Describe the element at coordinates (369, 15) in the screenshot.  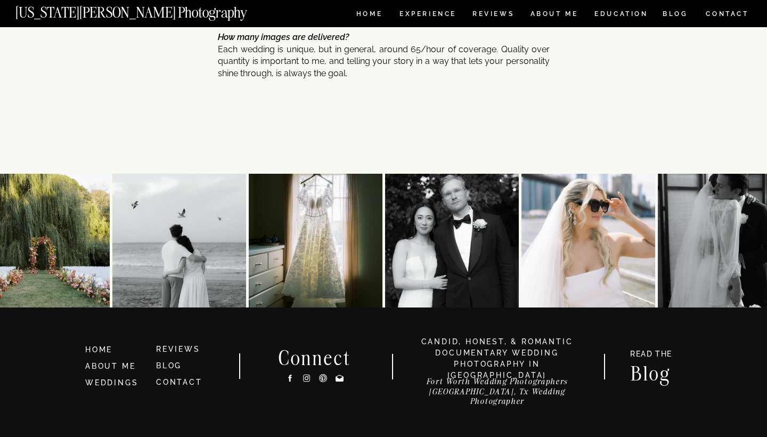
I see `nav: HOME` at that location.